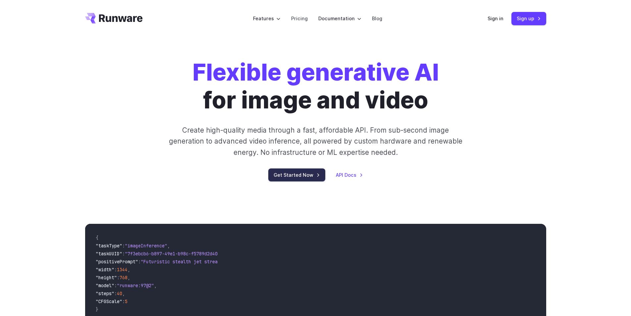 The image size is (631, 316). What do you see at coordinates (315, 141) in the screenshot?
I see `p: Create high-quality media through a fast, affordable API. From sub-second image generation to adv...` at bounding box center [315, 141].